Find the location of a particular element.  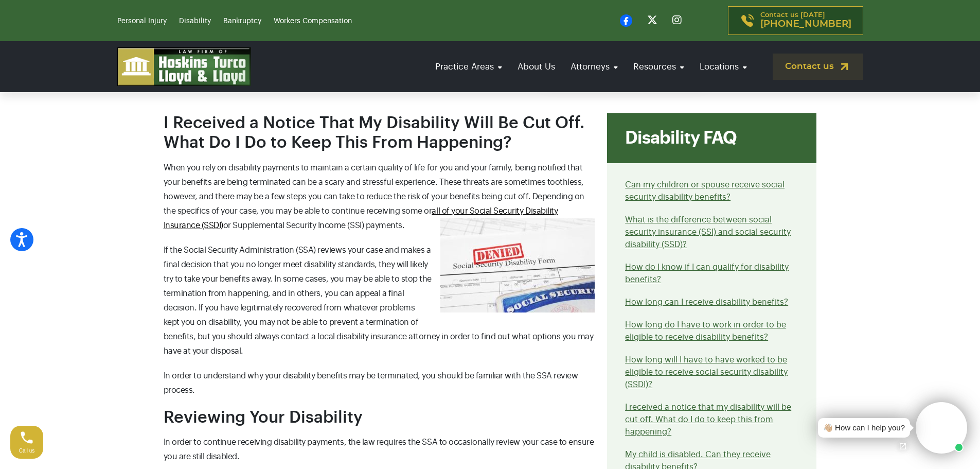

div: Disability FAQ is located at coordinates (711, 138).